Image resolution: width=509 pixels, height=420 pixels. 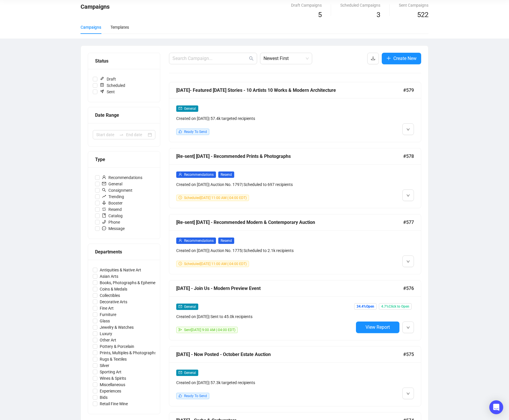 I want to click on span: retweet, so click(x=104, y=209).